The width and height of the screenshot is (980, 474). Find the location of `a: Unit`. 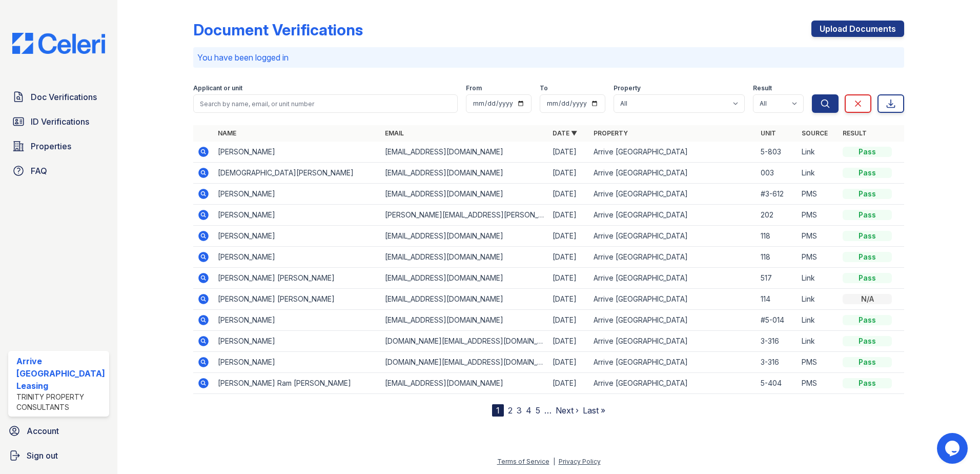

a: Unit is located at coordinates (768, 133).